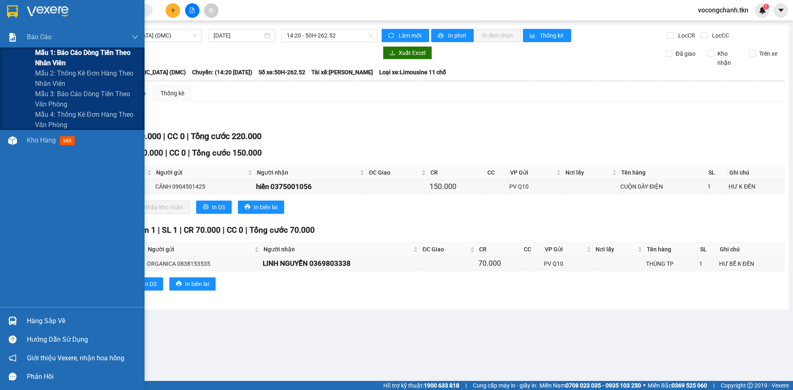  I want to click on span: notification, so click(12, 358).